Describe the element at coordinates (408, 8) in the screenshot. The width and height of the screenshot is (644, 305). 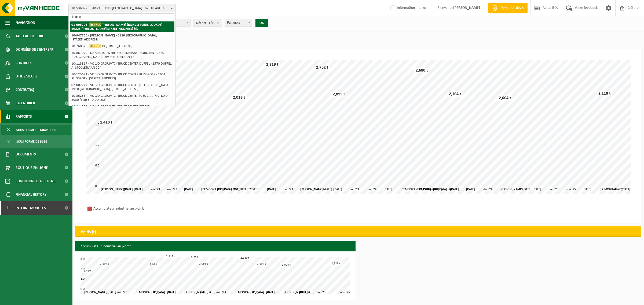
I see `label: Information interne` at that location.